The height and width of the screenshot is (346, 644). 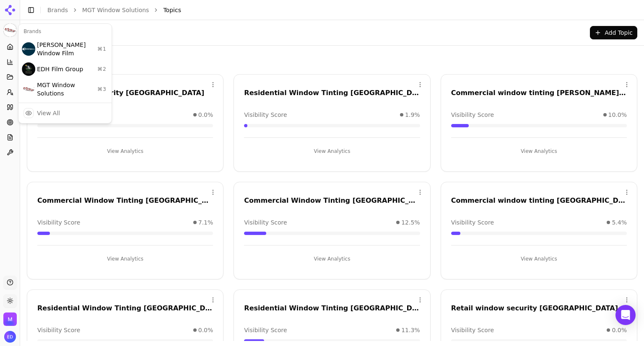 I want to click on div: Brands, so click(x=65, y=32).